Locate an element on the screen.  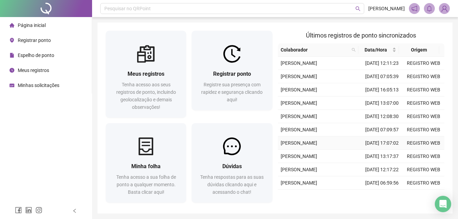
div: Open Intercom Messenger is located at coordinates (443, 204).